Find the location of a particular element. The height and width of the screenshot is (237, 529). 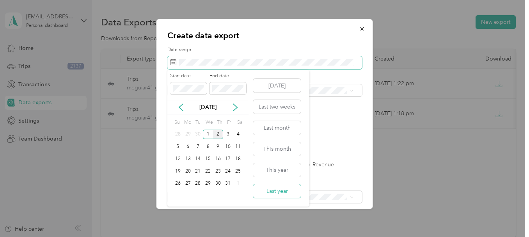

div: 9 is located at coordinates (218, 146).